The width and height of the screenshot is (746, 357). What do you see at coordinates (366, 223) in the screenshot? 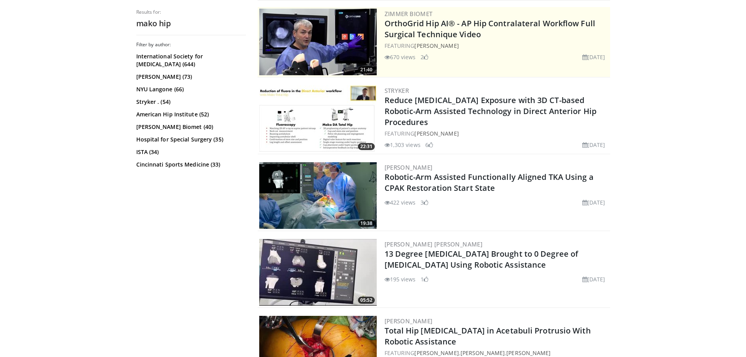
I see `span: 19:38` at bounding box center [366, 223].